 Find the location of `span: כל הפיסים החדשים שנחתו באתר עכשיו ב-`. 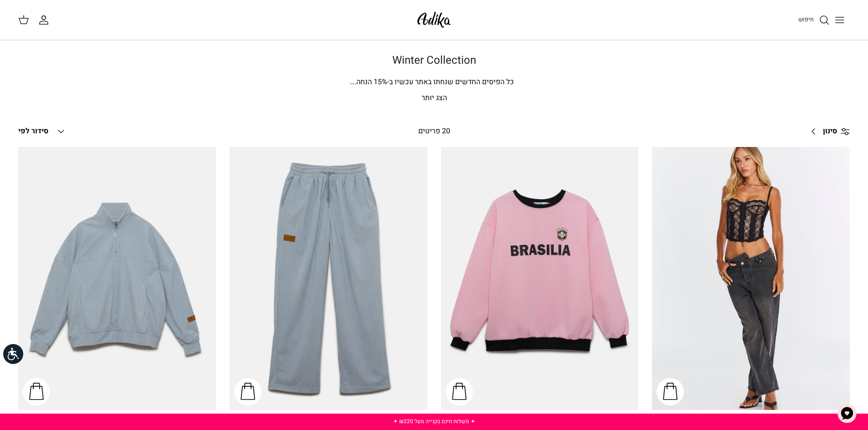

span: כל הפיסים החדשים שנחתו באתר עכשיו ב- is located at coordinates (451, 82).